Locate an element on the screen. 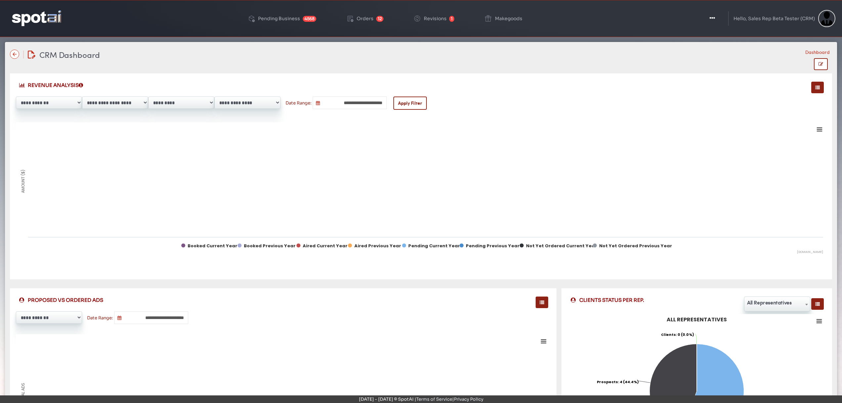  div: Orders is located at coordinates (365, 19).